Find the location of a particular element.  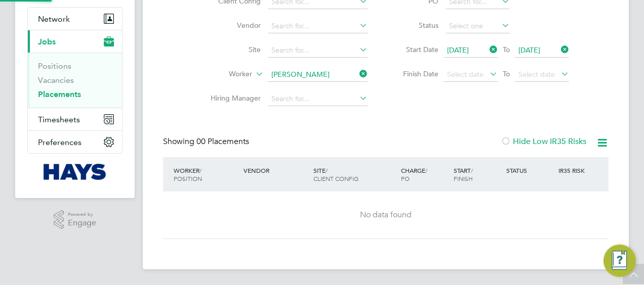

span: / Position is located at coordinates (188, 175).